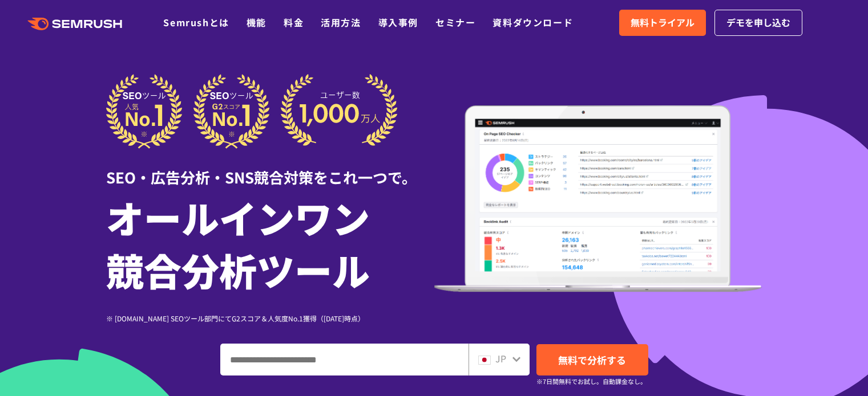  I want to click on a: 無料トライアル, so click(662, 23).